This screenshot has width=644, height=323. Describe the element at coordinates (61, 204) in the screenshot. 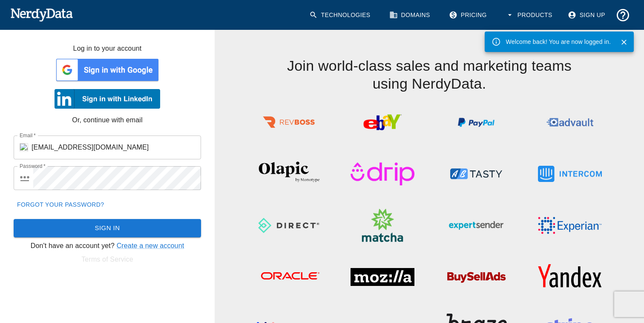

I see `a: Forgot your password?` at that location.